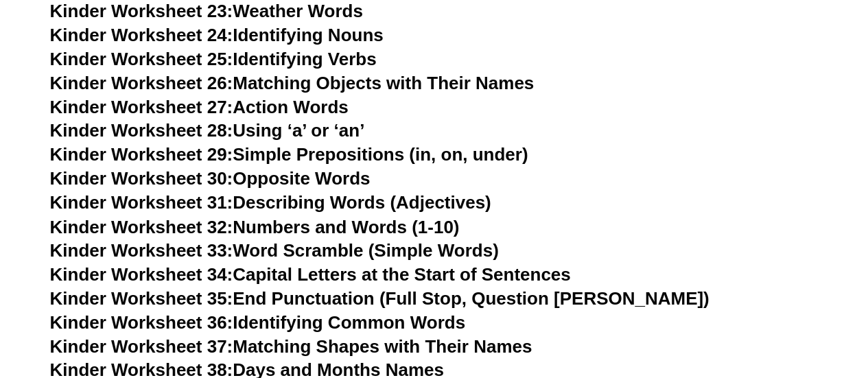 The height and width of the screenshot is (378, 868). I want to click on span: Kinder Worksheet 29:, so click(142, 154).